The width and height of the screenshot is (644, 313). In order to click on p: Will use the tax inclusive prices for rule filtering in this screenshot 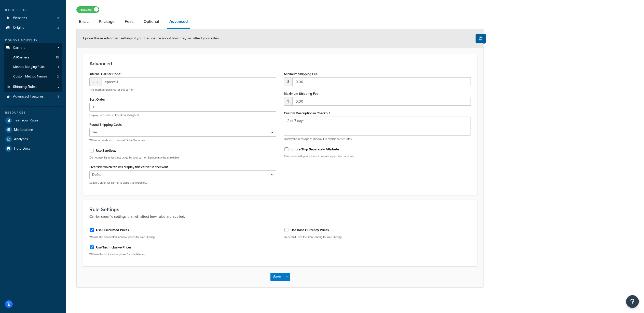, I will do `click(183, 255)`.